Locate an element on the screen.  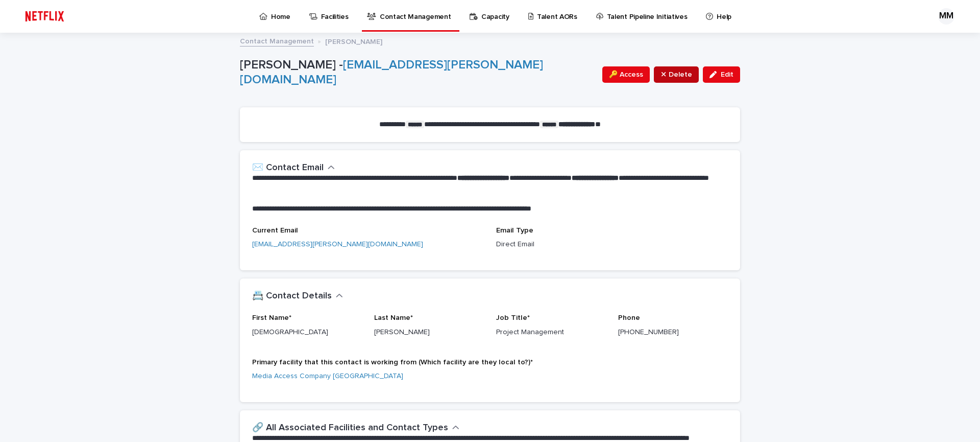
span: Edit is located at coordinates (727, 74).